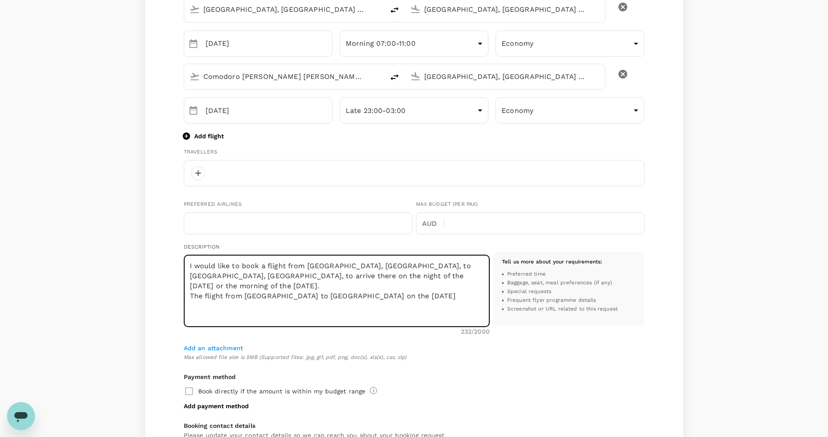  Describe the element at coordinates (475, 332) in the screenshot. I see `p: 232 /2000` at that location.